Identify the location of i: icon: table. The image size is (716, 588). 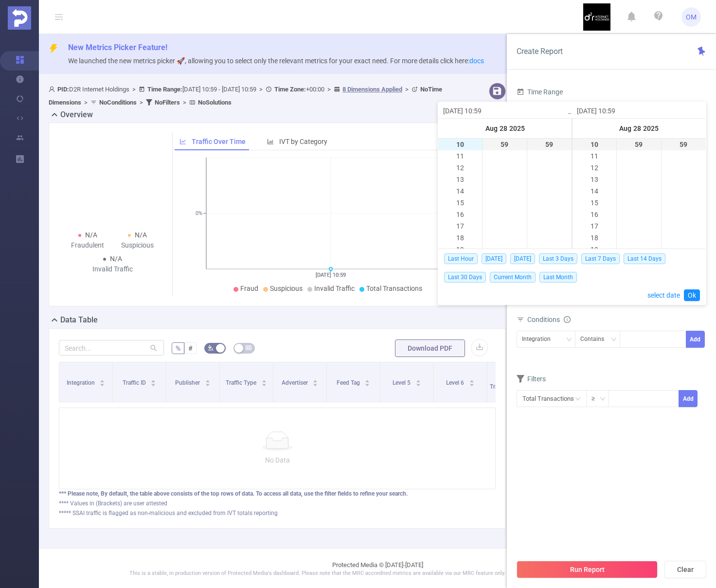
(249, 348).